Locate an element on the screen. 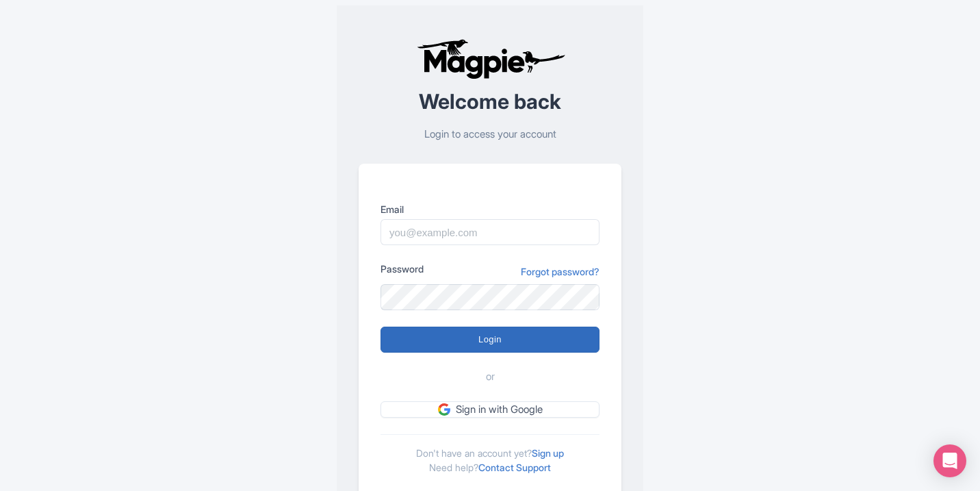 The height and width of the screenshot is (491, 980). div: Don't have an account yet? Need help? is located at coordinates (490, 454).